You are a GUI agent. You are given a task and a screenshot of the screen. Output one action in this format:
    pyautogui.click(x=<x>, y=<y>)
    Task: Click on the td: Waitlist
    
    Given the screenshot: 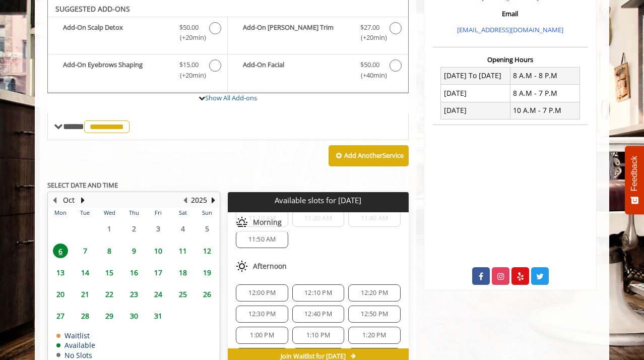 What is the action you would take?
    pyautogui.click(x=76, y=335)
    